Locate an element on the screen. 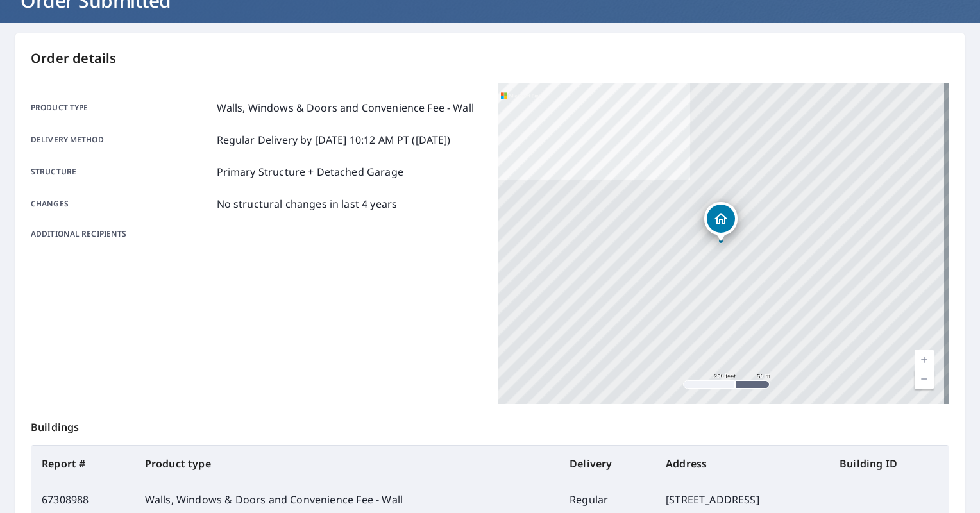 Image resolution: width=980 pixels, height=513 pixels. th: Delivery is located at coordinates (607, 463).